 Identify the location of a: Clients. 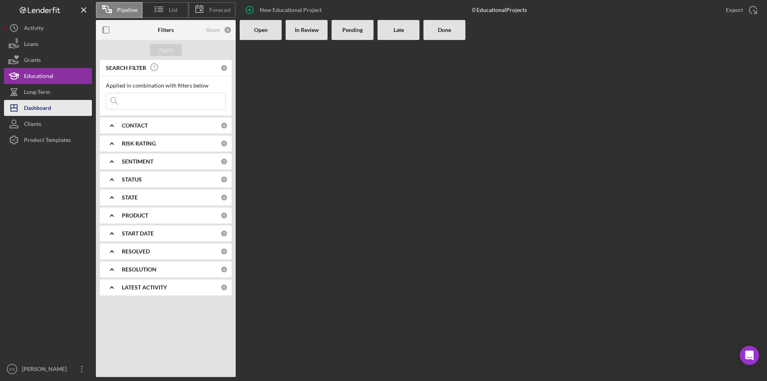
(48, 124).